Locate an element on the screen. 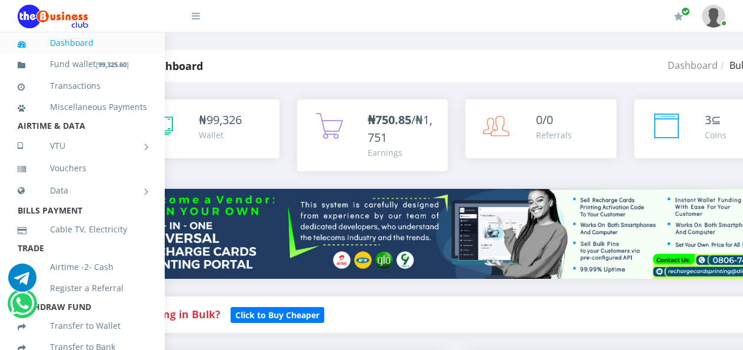  a: Transfer to Wallet is located at coordinates (82, 326).